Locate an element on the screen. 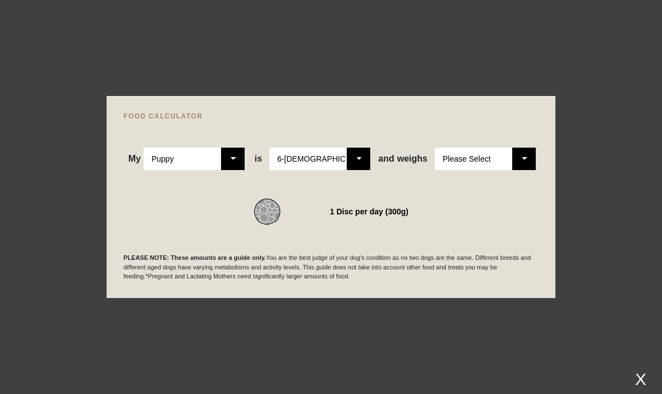  span: is is located at coordinates (258, 159).